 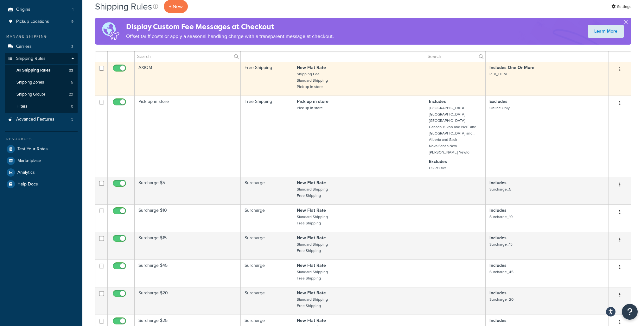 What do you see at coordinates (110, 31) in the screenshot?
I see `img: duties-banner-06bc72dcb5fe05cb3f9472aba00be2ae8eb53ab6f0d8bb03d382ba314ac3c341.png` at bounding box center [110, 31].